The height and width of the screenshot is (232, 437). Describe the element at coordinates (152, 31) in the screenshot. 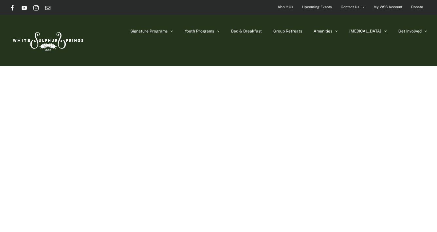

I see `a: Signature Programs` at that location.